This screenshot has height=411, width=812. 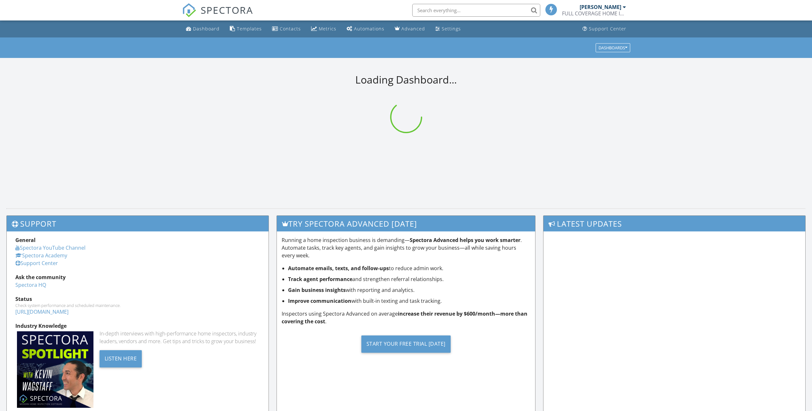 What do you see at coordinates (138, 299) in the screenshot?
I see `div: Status` at bounding box center [138, 299].